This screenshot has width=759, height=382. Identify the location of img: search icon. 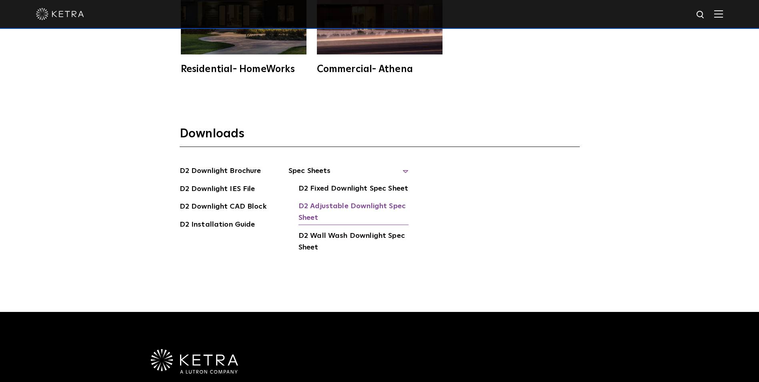
(700, 15).